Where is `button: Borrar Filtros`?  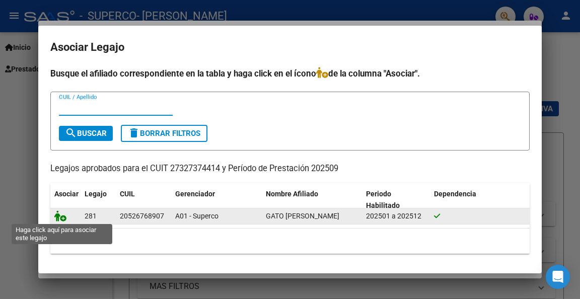 button: Borrar Filtros is located at coordinates (164, 133).